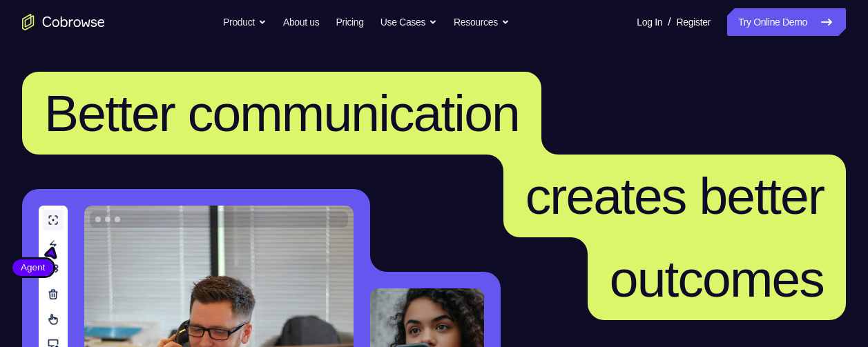 The height and width of the screenshot is (347, 868). What do you see at coordinates (649, 22) in the screenshot?
I see `a: Log In` at bounding box center [649, 22].